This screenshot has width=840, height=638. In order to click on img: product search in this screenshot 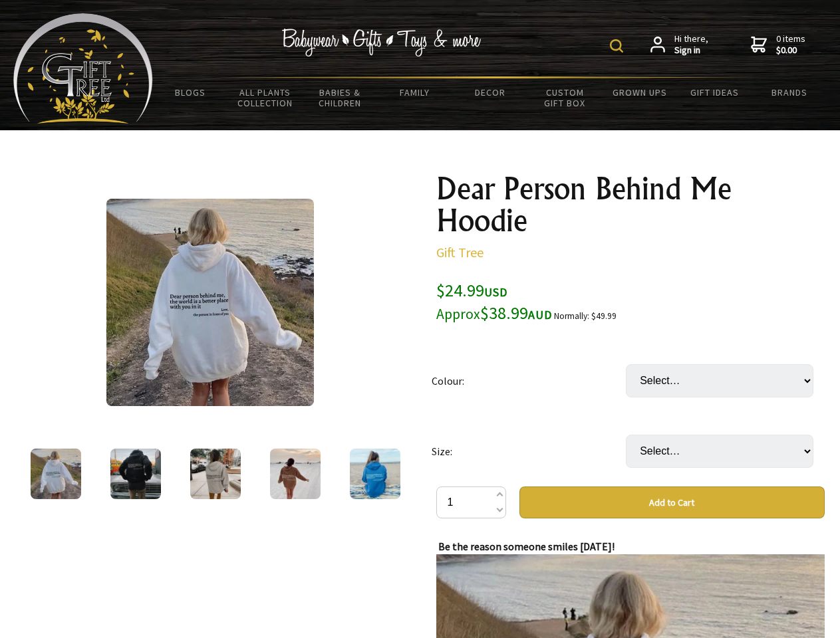, I will do `click(616, 46)`.